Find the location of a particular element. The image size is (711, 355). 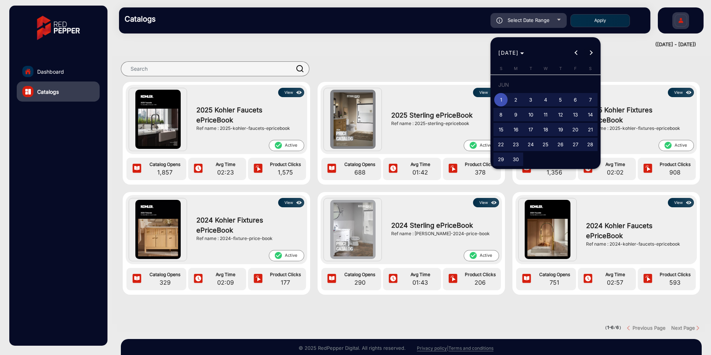

button: June 24, 2025 is located at coordinates (530, 144).